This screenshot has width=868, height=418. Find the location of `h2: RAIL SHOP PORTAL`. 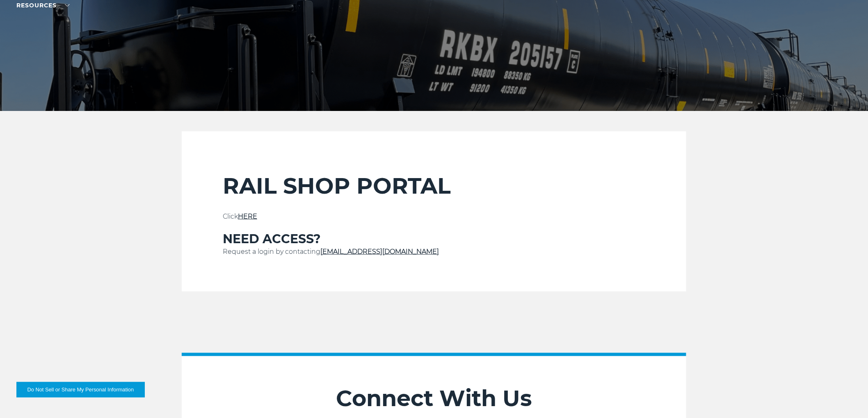

h2: RAIL SHOP PORTAL is located at coordinates (434, 186).